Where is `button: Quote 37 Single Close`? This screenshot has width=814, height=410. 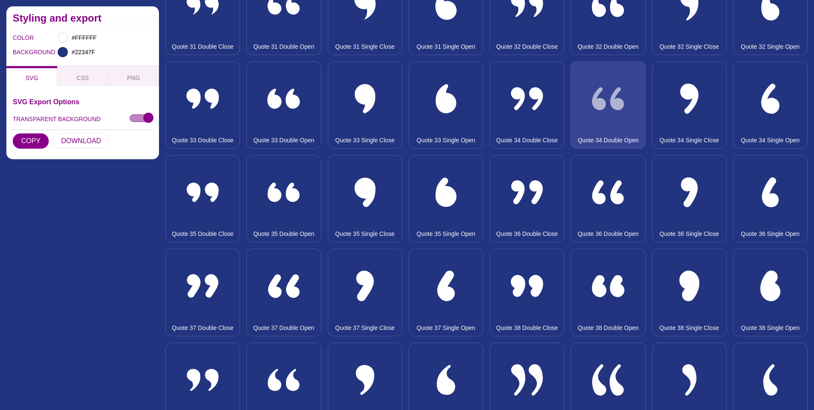
button: Quote 37 Single Close is located at coordinates (365, 292).